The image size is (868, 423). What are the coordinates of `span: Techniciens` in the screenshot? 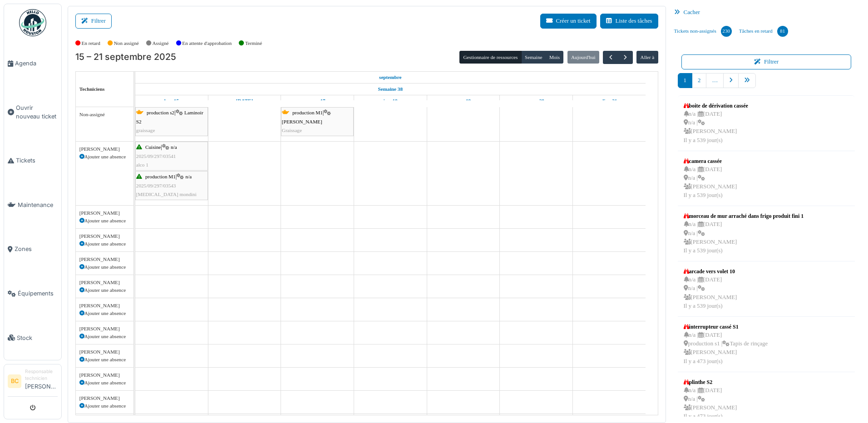 It's located at (92, 89).